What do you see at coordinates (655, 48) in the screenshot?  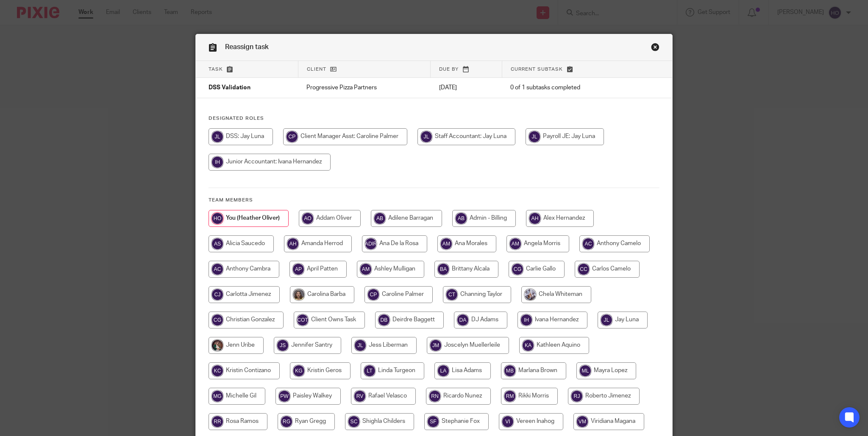 I see `a: Close this dialog window` at bounding box center [655, 48].